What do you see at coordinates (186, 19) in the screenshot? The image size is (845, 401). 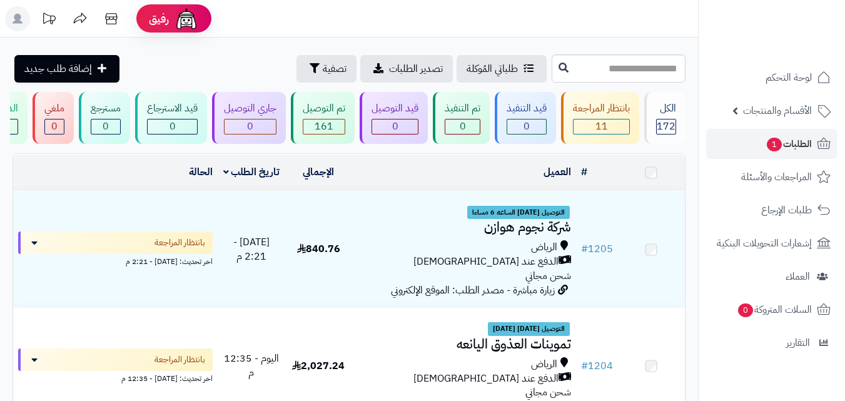 I see `img: ai-face.png` at bounding box center [186, 19].